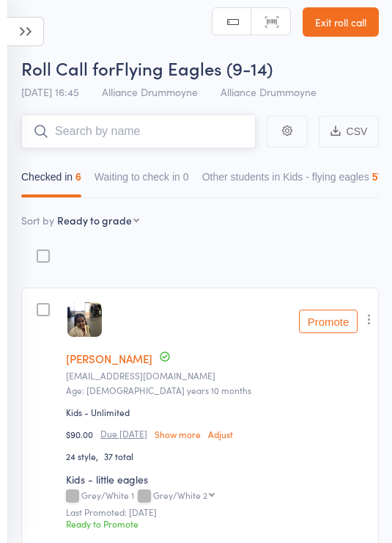 The image size is (392, 543). Describe the element at coordinates (341, 22) in the screenshot. I see `a: Exit roll call` at that location.